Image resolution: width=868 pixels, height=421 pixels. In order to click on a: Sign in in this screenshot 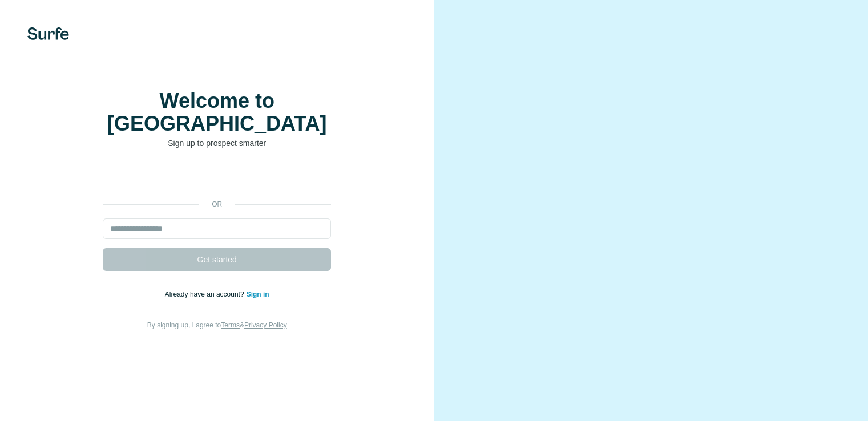, I will do `click(258, 295)`.